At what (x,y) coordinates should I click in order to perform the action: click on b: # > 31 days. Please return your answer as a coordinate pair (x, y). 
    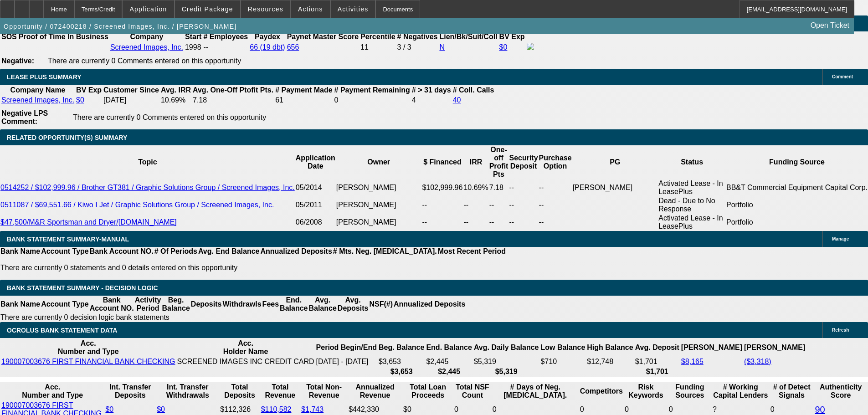
    Looking at the image, I should click on (431, 89).